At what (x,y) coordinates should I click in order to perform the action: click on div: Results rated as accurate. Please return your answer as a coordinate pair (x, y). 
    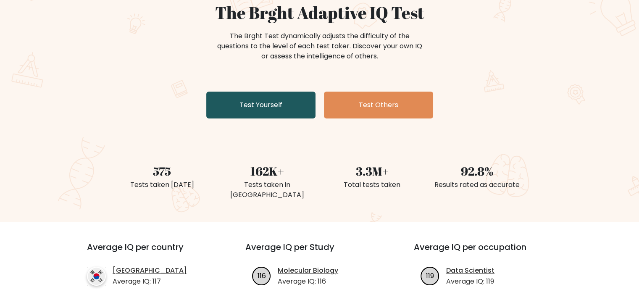
    Looking at the image, I should click on (477, 185).